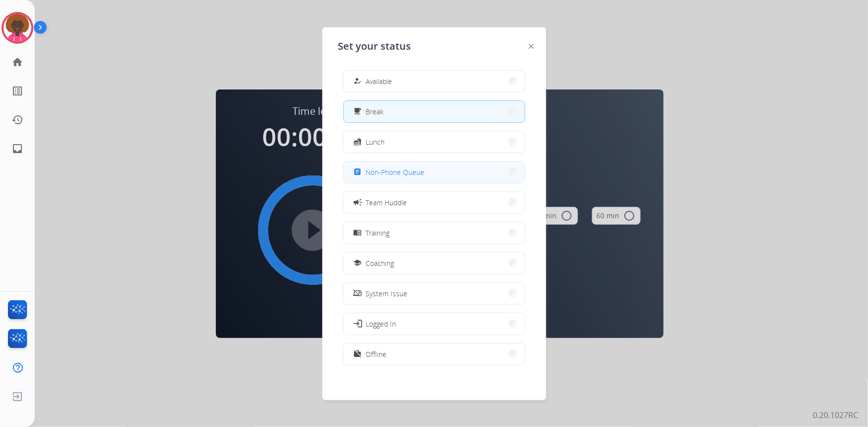  I want to click on button: Coaching, so click(434, 263).